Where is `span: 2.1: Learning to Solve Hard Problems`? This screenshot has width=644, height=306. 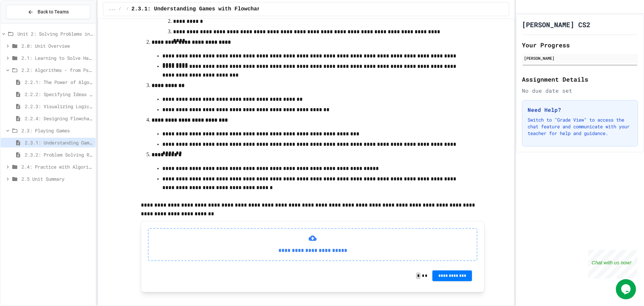
span: 2.1: Learning to Solve Hard Problems is located at coordinates (57, 58).